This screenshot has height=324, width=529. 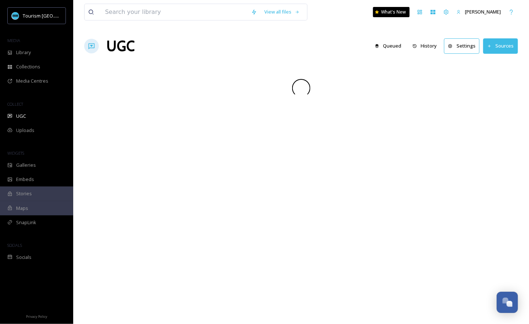 What do you see at coordinates (26, 223) in the screenshot?
I see `span: SnapLink` at bounding box center [26, 223].